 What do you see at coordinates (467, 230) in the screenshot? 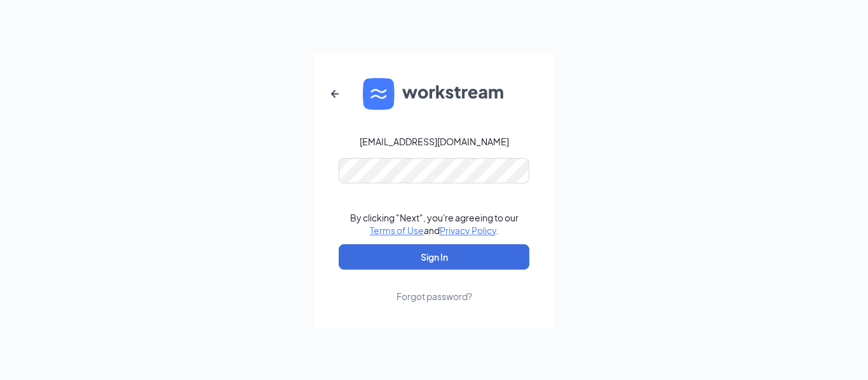
I see `a: Privacy Policy` at bounding box center [467, 230].